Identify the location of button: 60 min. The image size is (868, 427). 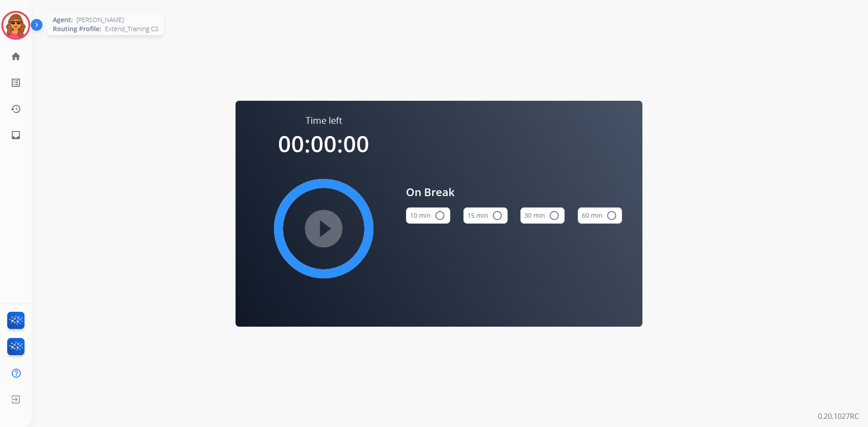
(600, 216).